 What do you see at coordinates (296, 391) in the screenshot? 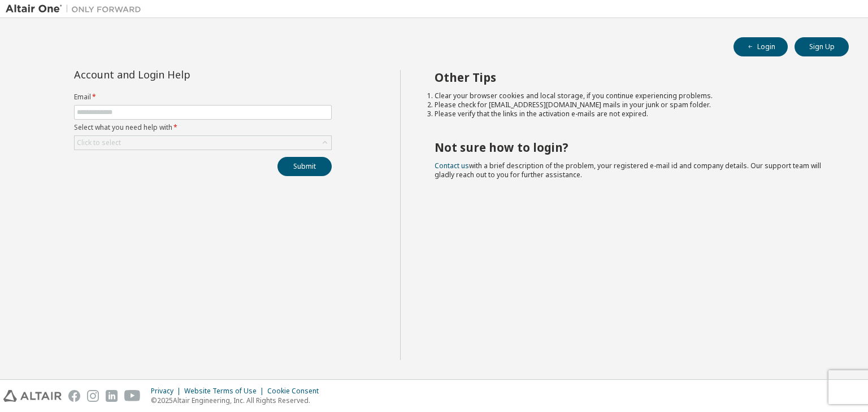
I see `div: Cookie Consent` at bounding box center [296, 391].